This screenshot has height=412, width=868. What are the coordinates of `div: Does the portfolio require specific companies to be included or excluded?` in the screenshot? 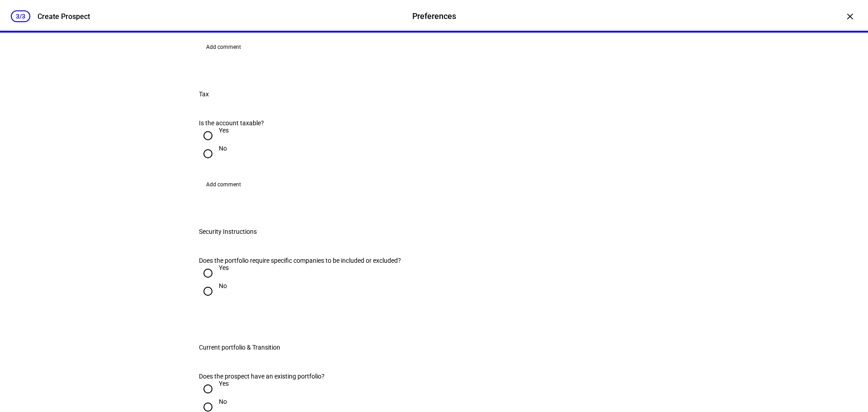 It's located at (363, 261).